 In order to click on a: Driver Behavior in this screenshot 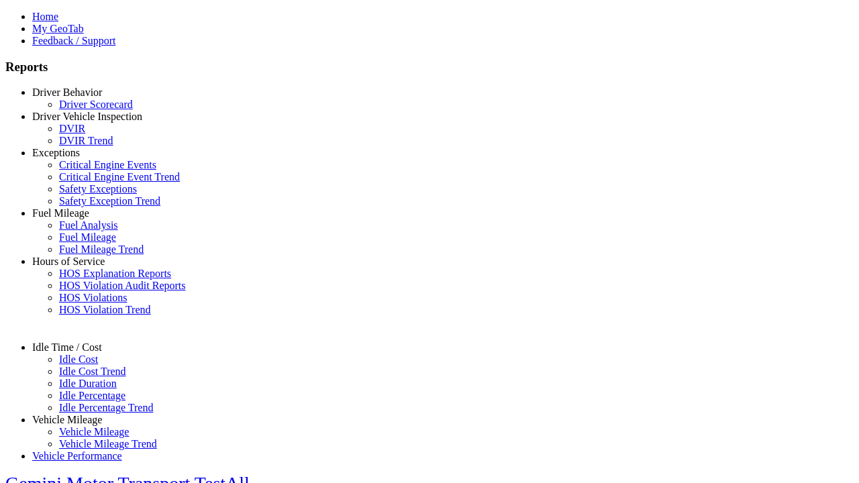, I will do `click(67, 92)`.